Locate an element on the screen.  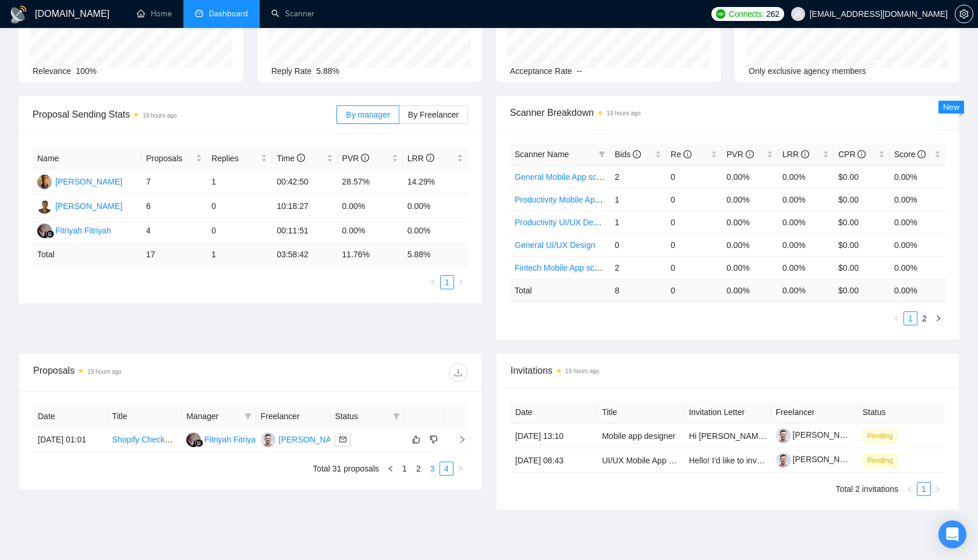
td: 03:58:42 is located at coordinates (305, 254).